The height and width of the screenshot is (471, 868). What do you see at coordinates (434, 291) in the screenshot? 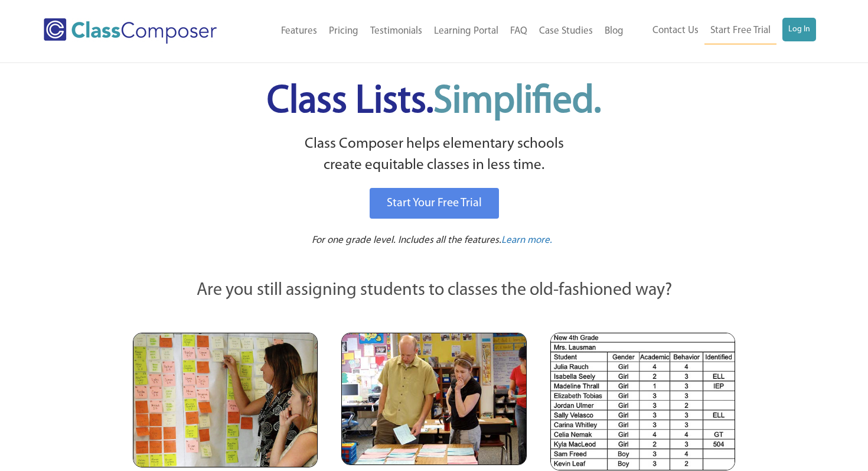
I see `p: Are you still assigning students to classes the old-fashioned way?` at bounding box center [434, 291].